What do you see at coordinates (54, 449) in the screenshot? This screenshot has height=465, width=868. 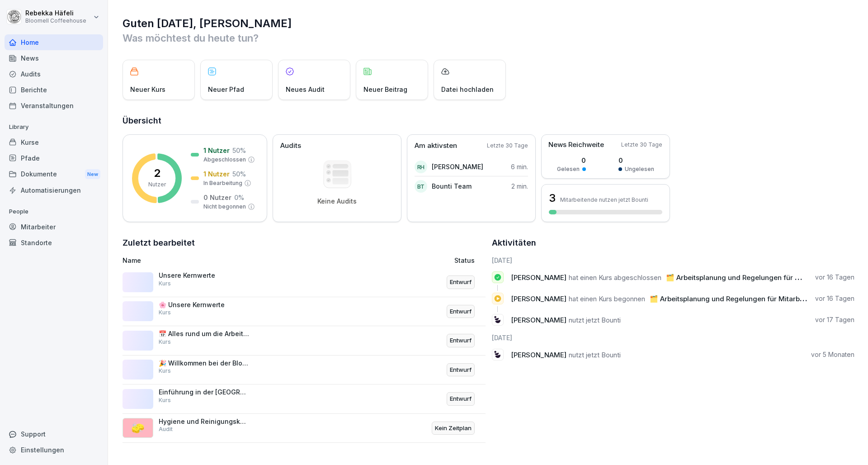 I see `div: Einstellungen` at bounding box center [54, 449].